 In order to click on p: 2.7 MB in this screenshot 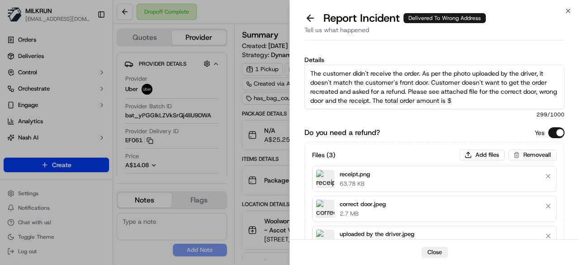, I will do `click(363, 213)`.